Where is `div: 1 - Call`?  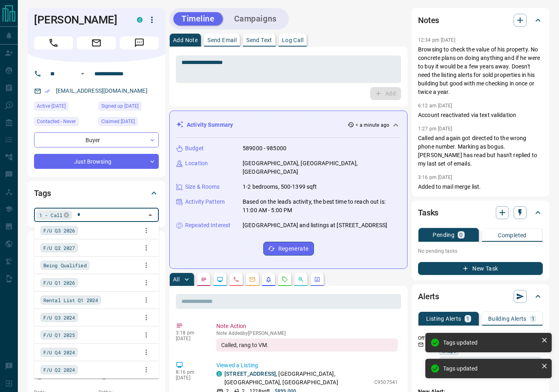 div: 1 - Call is located at coordinates (54, 215).